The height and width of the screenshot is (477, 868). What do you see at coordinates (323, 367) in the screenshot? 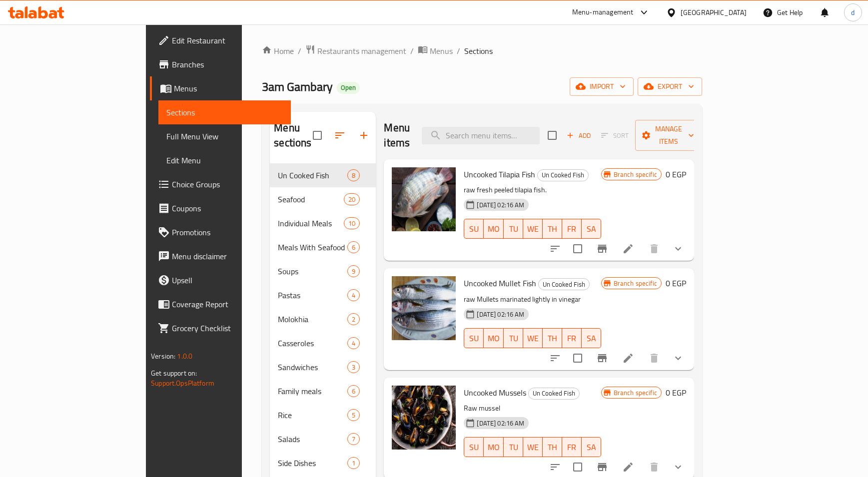
I see `div: Sandwiches3` at bounding box center [323, 367].